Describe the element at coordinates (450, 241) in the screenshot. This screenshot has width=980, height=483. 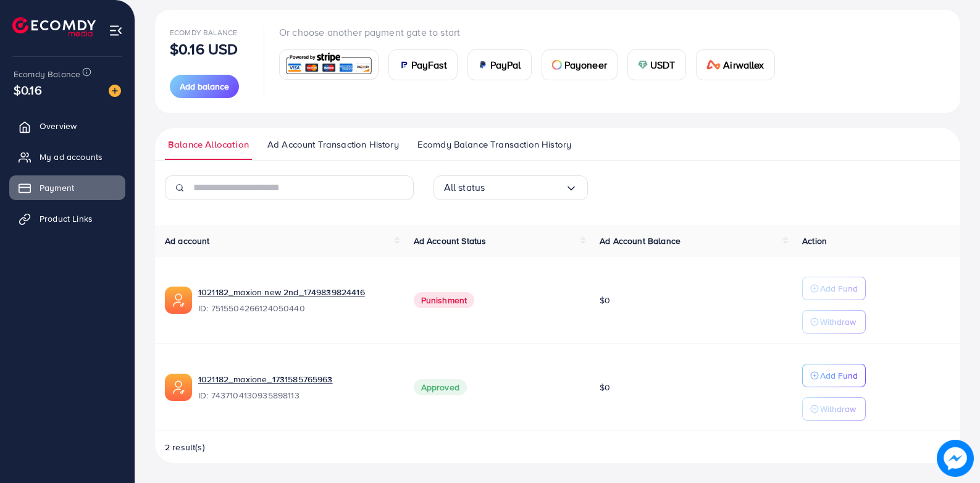
I see `span: Ad Account Status` at that location.